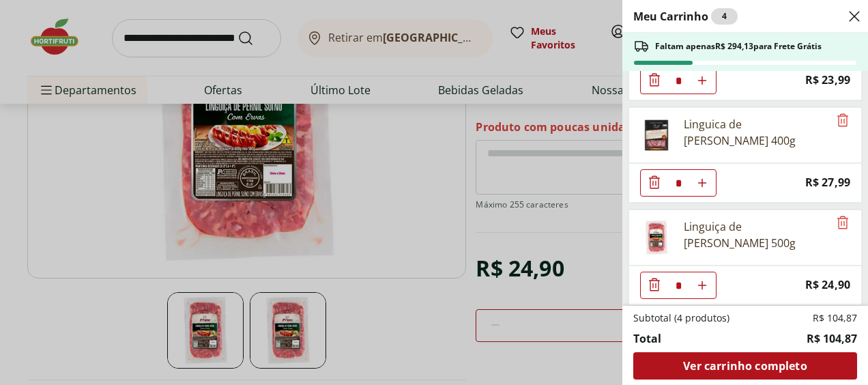  Describe the element at coordinates (681, 318) in the screenshot. I see `span: Subtotal (4 produtos)` at that location.